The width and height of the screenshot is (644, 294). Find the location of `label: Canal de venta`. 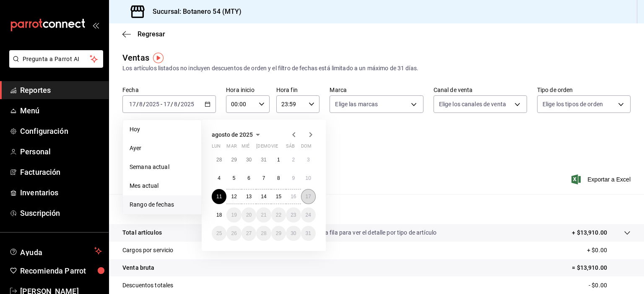

label: Canal de venta is located at coordinates (480, 90).